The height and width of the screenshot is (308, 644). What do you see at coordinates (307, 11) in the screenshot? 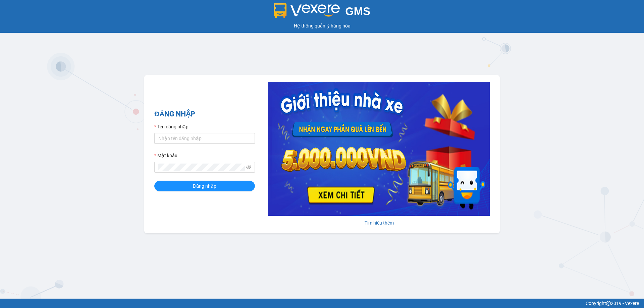
I see `img: logo 2` at bounding box center [307, 11].